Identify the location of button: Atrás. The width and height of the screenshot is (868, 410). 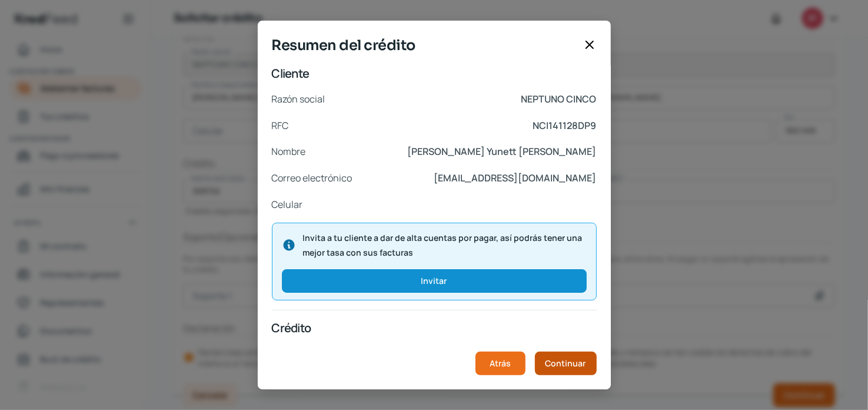
(500, 364).